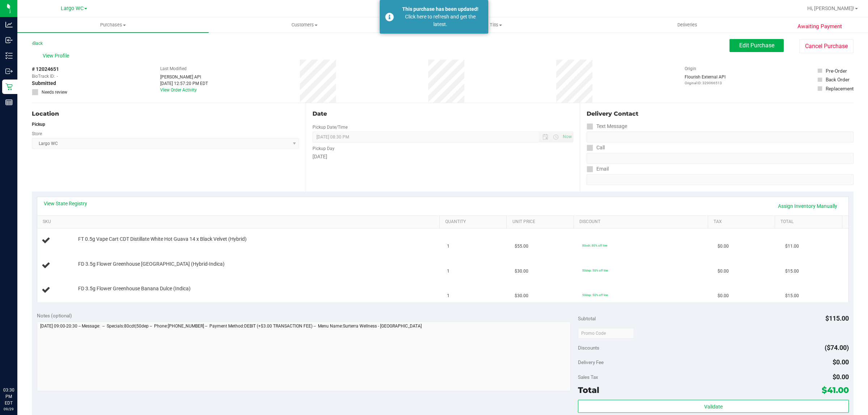  Describe the element at coordinates (589, 390) in the screenshot. I see `span: Total` at that location.